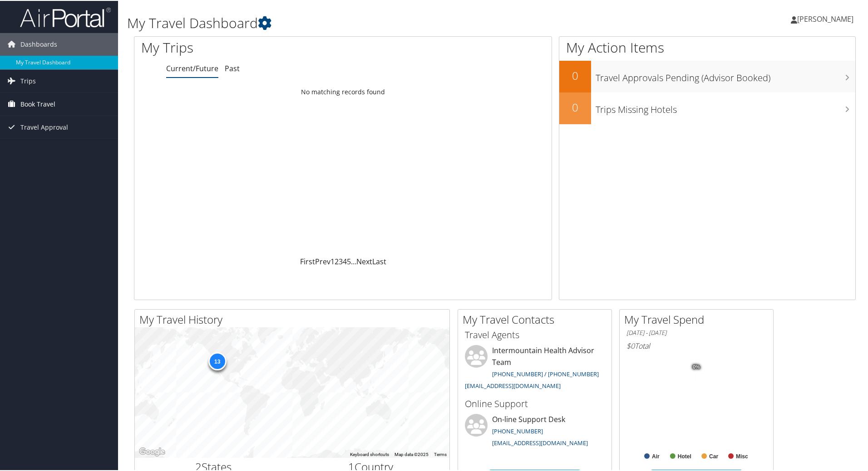 Image resolution: width=868 pixels, height=471 pixels. What do you see at coordinates (708, 47) in the screenshot?
I see `h1: My Action Items` at bounding box center [708, 47].